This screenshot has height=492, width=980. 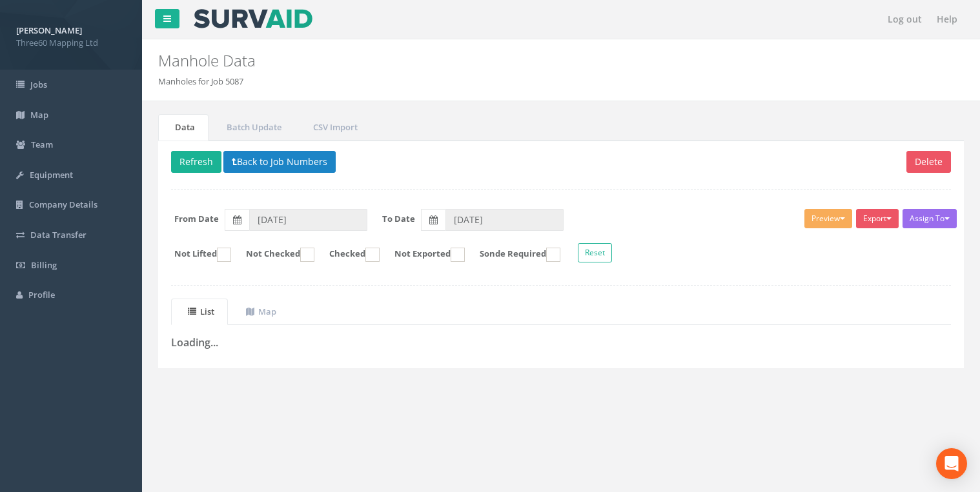 I want to click on span: Profile, so click(x=42, y=295).